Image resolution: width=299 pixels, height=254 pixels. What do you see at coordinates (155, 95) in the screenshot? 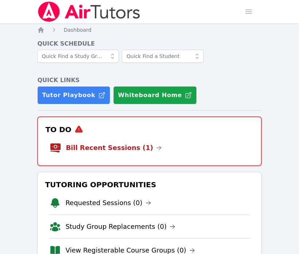
I see `button: Whiteboard Home` at bounding box center [155, 95].